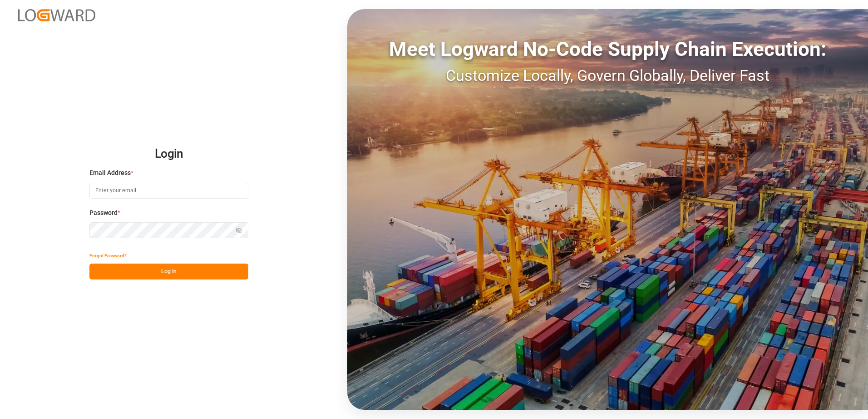 This screenshot has width=868, height=419. I want to click on span: Email Address, so click(110, 173).